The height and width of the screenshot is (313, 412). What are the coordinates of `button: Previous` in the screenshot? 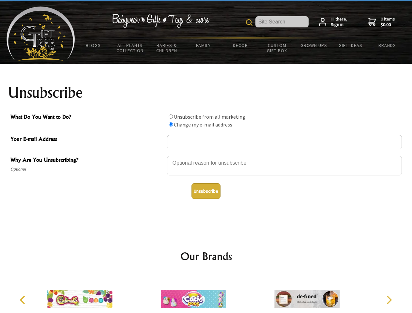 It's located at (23, 300).